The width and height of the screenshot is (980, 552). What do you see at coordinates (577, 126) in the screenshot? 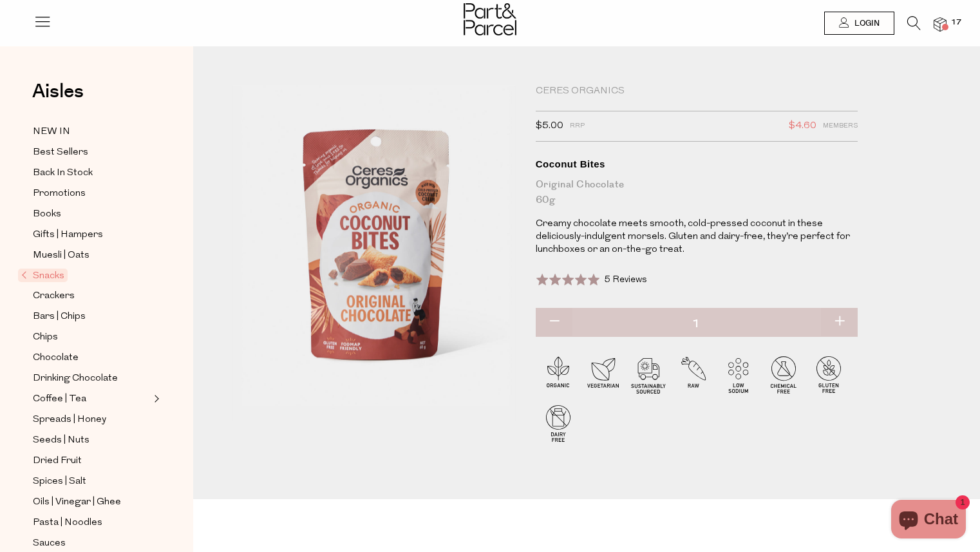
I see `span: RRP` at bounding box center [577, 126].